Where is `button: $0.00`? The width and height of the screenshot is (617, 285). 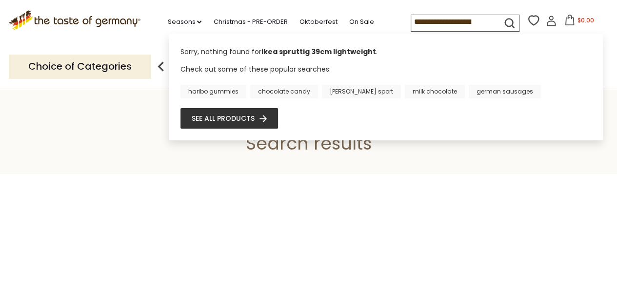
button: $0.00 is located at coordinates (579, 22).